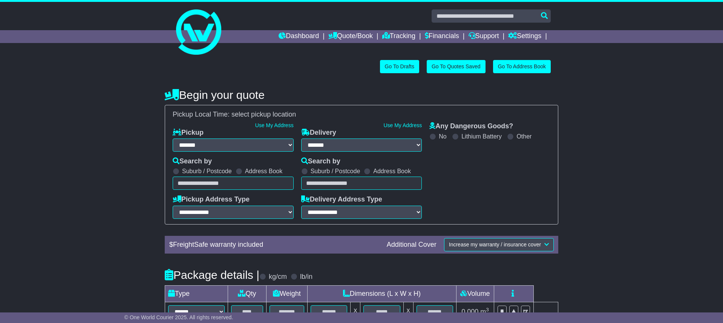 This screenshot has width=723, height=323. Describe the element at coordinates (318, 133) in the screenshot. I see `label: Delivery` at that location.